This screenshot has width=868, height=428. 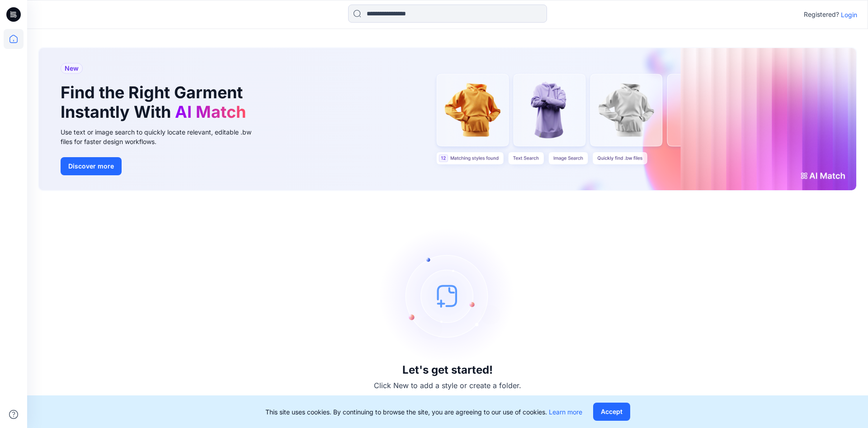 I want to click on p: This site uses cookies. By continuing to browse the site, you are agreeing to our use of cookies., so click(x=424, y=412).